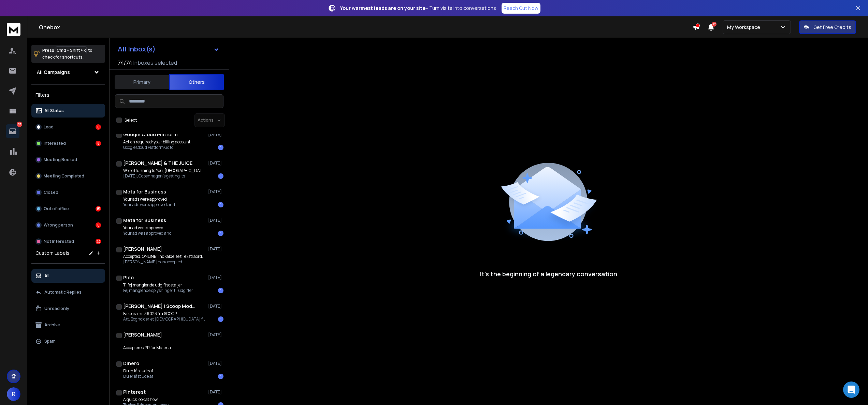 This screenshot has width=868, height=405. Describe the element at coordinates (52, 325) in the screenshot. I see `p: Archive` at that location.